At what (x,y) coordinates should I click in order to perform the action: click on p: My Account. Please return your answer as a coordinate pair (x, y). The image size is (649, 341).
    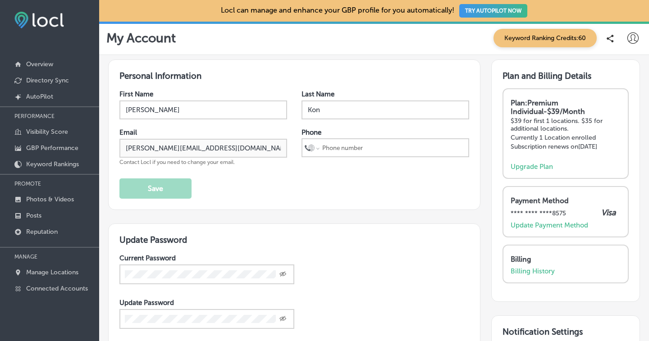
    Looking at the image, I should click on (141, 38).